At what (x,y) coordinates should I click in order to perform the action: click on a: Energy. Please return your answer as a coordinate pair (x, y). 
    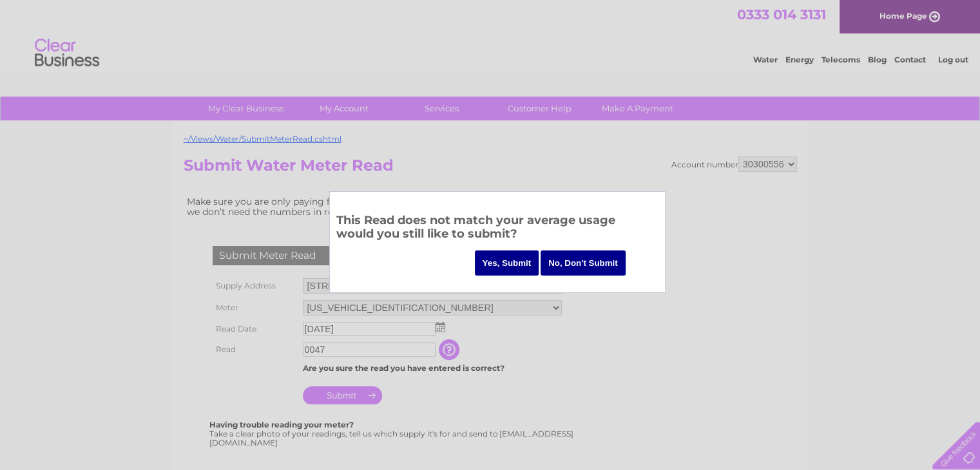
    Looking at the image, I should click on (799, 59).